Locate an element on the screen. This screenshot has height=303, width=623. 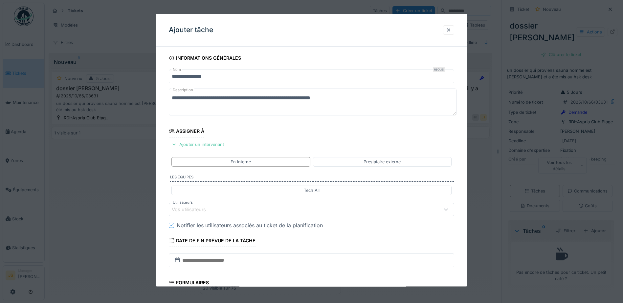
div: Informations générales is located at coordinates (205, 59).